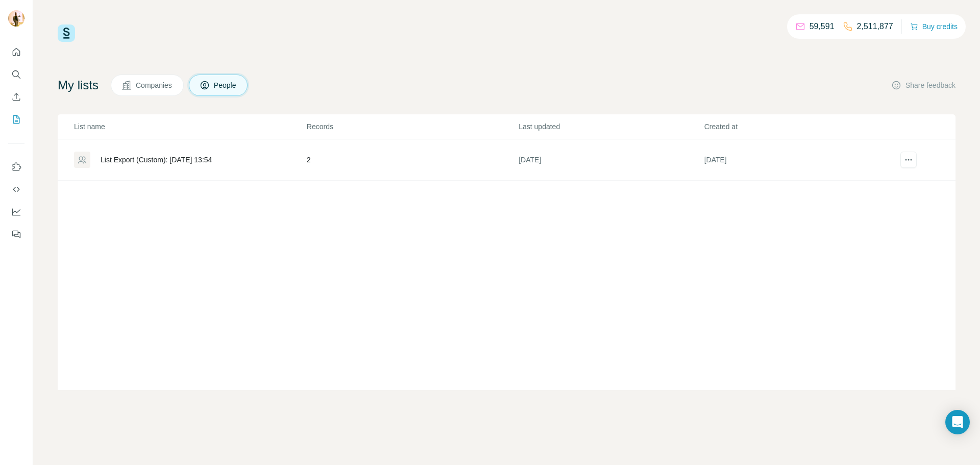  Describe the element at coordinates (16, 75) in the screenshot. I see `button: Search` at that location.